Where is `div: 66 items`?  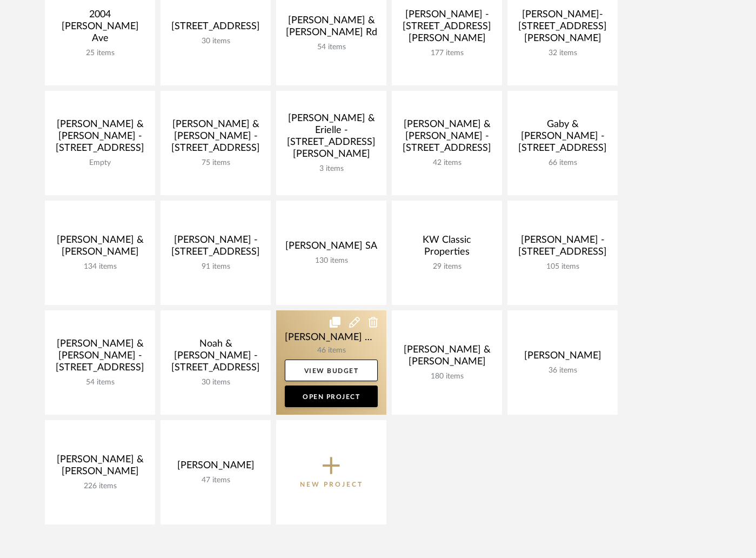
div: 66 items is located at coordinates (562, 162).